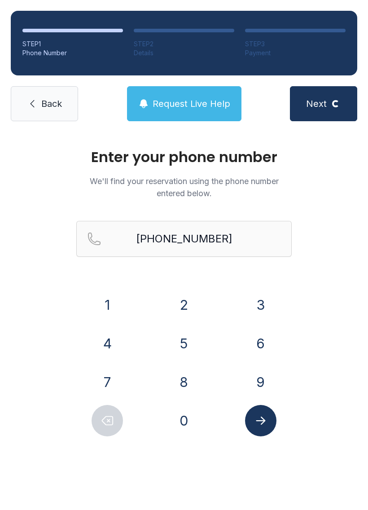  Describe the element at coordinates (107, 421) in the screenshot. I see `button: Delete number` at that location.